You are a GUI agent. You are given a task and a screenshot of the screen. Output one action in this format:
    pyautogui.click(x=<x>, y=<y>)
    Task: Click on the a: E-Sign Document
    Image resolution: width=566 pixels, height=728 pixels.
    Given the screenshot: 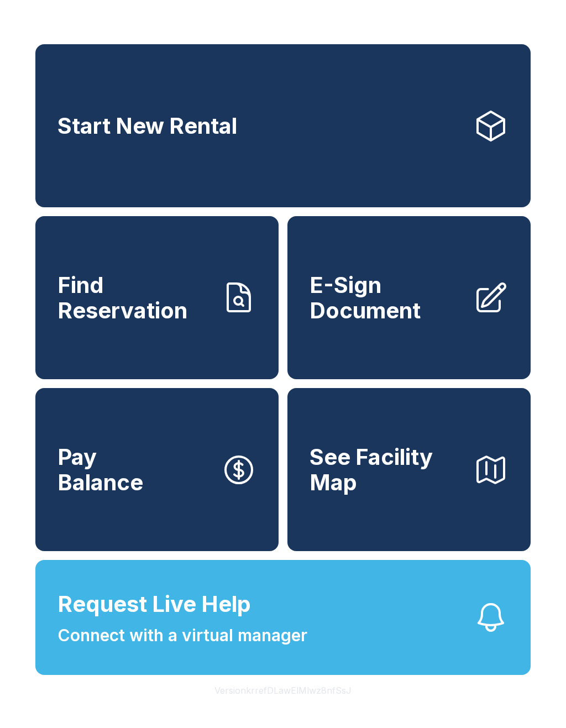 What is the action you would take?
    pyautogui.click(x=409, y=297)
    